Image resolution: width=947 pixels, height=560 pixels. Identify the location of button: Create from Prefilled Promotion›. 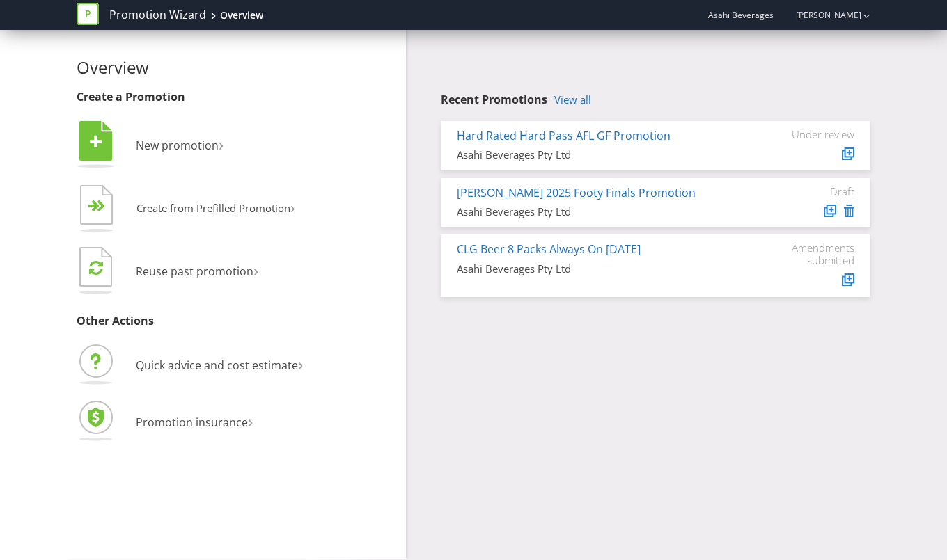
(186, 210).